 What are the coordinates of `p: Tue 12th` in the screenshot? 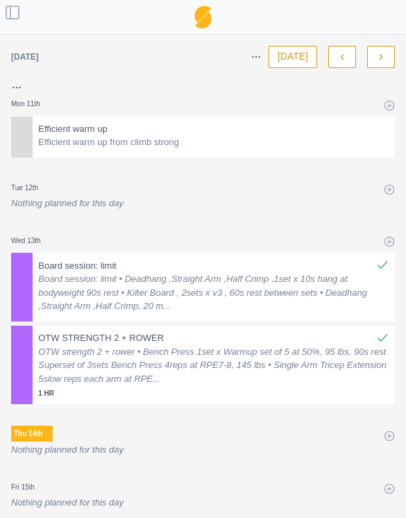 It's located at (32, 187).